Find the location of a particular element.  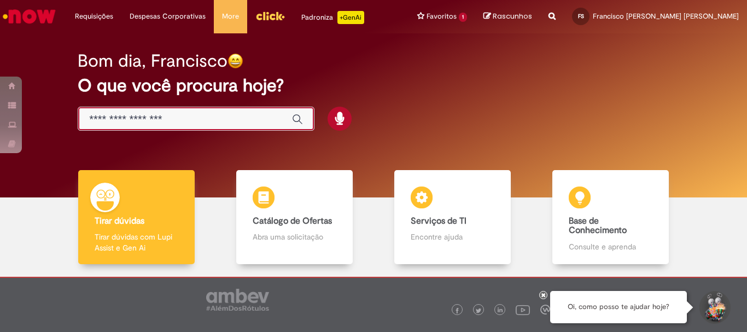

h2: O que você procura hoje? is located at coordinates (373, 85).